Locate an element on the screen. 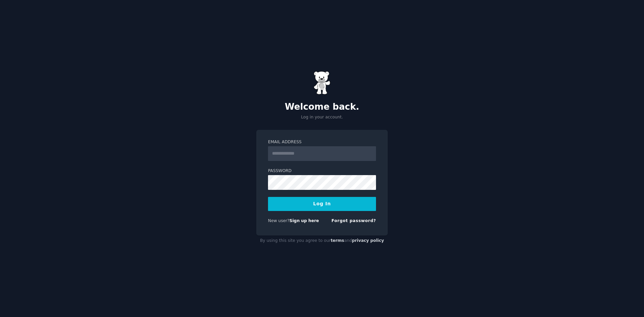 The width and height of the screenshot is (644, 317). img: Gummy Bear is located at coordinates (322, 83).